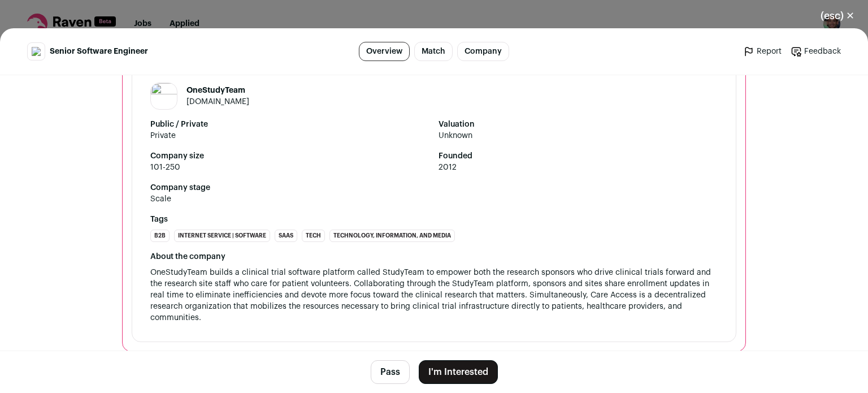  What do you see at coordinates (99, 51) in the screenshot?
I see `span: Senior Software Engineer` at bounding box center [99, 51].